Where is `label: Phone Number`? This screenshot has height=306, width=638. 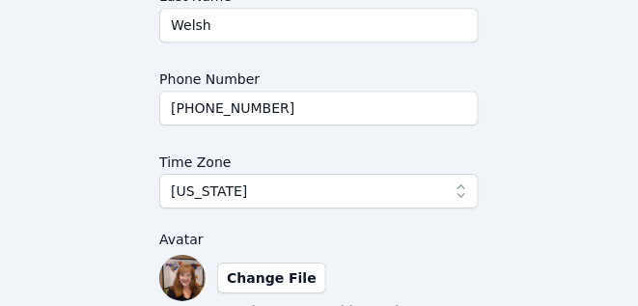 label: Phone Number is located at coordinates (318, 76).